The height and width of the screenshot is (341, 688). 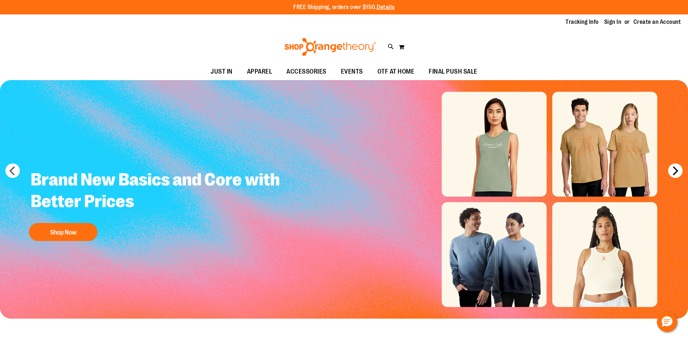 What do you see at coordinates (396, 71) in the screenshot?
I see `span: OTF AT HOME` at bounding box center [396, 71].